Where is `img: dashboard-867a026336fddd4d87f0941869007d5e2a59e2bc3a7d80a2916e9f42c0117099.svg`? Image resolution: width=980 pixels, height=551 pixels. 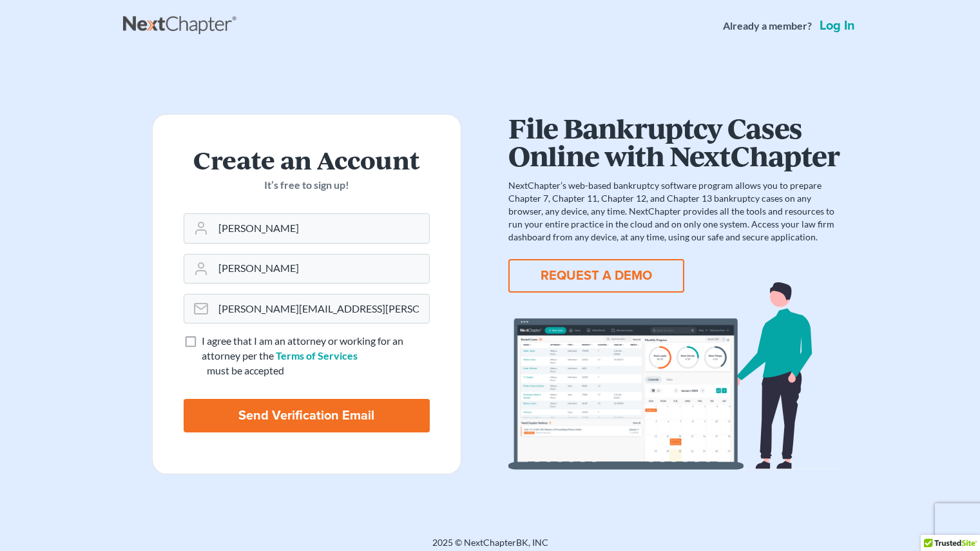
img: dashboard-867a026336fddd4d87f0941869007d5e2a59e2bc3a7d80a2916e9f42c0117099.svg is located at coordinates (674, 376).